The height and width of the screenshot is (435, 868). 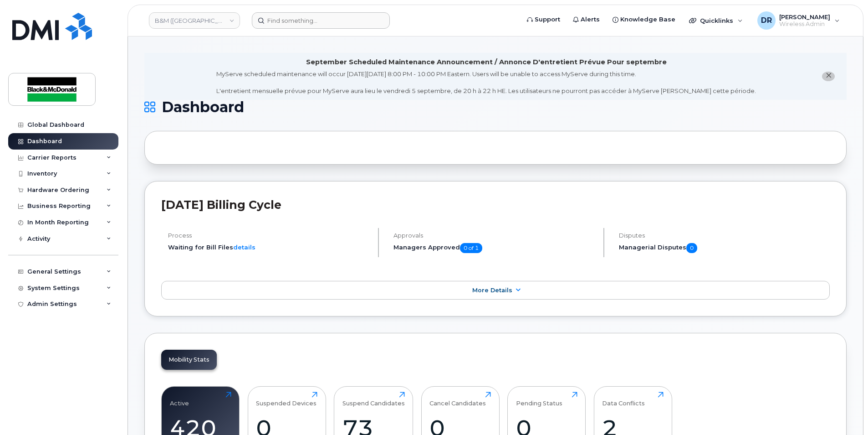 I want to click on span: 0 of 1, so click(x=471, y=248).